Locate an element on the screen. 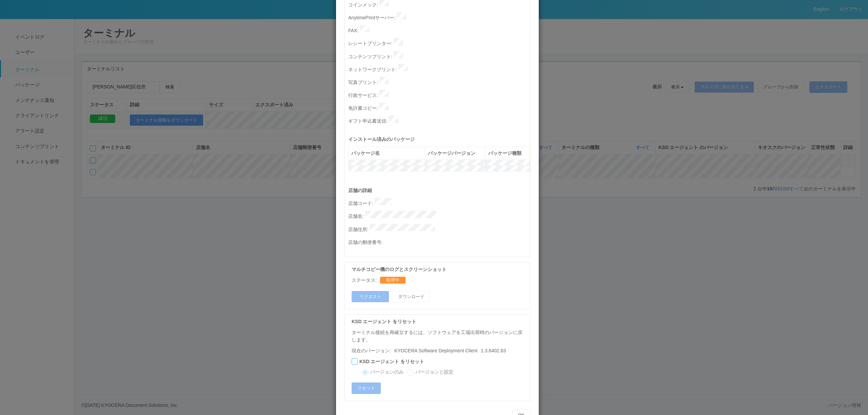 This screenshot has height=415, width=868. button: リセット is located at coordinates (366, 388).